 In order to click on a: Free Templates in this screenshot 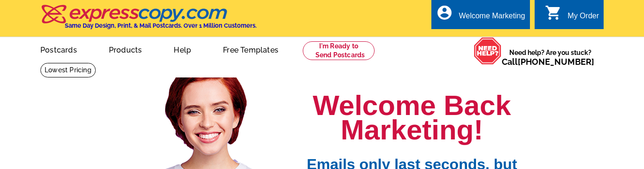, I will do `click(251, 49)`.